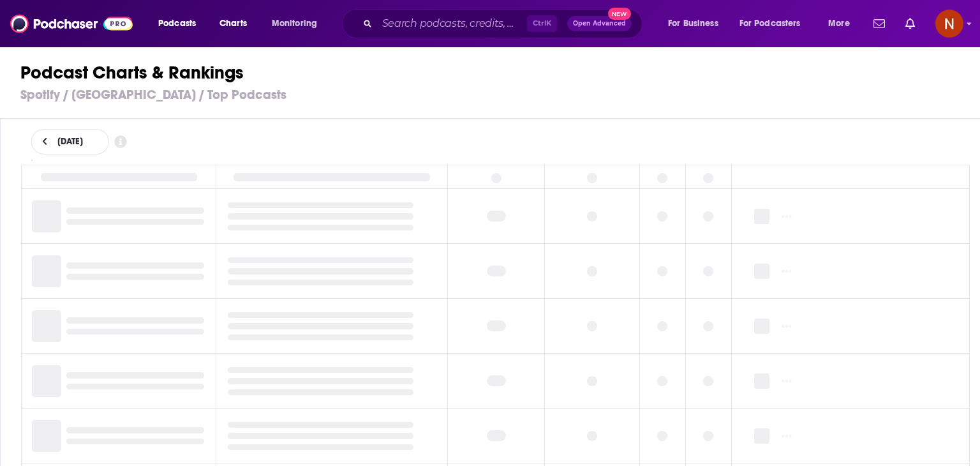 The width and height of the screenshot is (980, 466). I want to click on a: Charts, so click(233, 23).